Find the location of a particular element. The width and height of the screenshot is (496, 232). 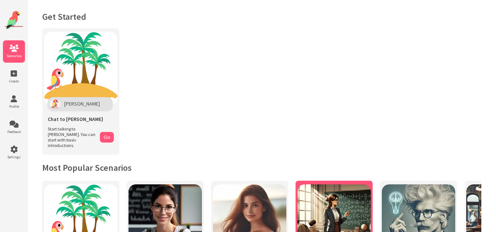

span: Profile is located at coordinates (14, 106).